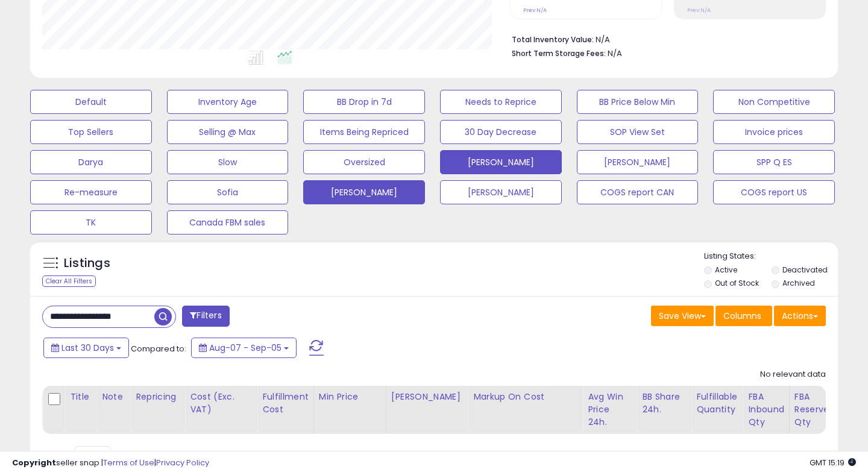  What do you see at coordinates (221, 404) in the screenshot?
I see `div: Cost (Exc. VAT)` at bounding box center [221, 404].